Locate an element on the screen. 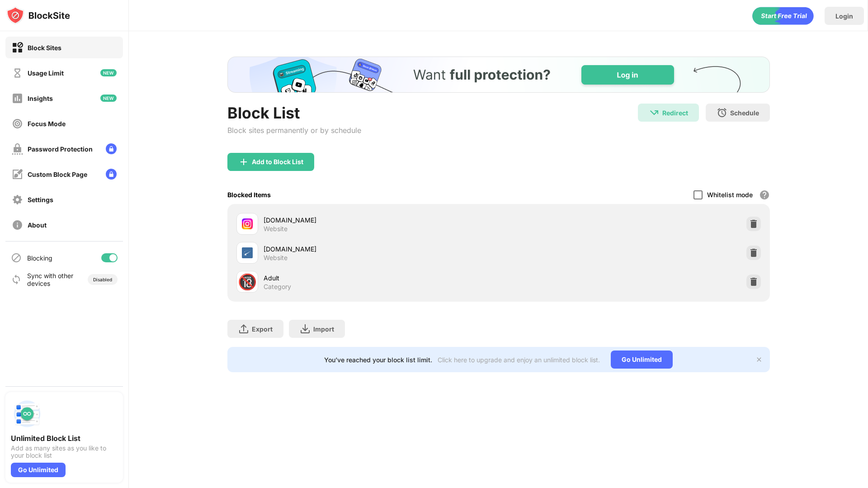  img: time-usage-off.svg is located at coordinates (17, 73).